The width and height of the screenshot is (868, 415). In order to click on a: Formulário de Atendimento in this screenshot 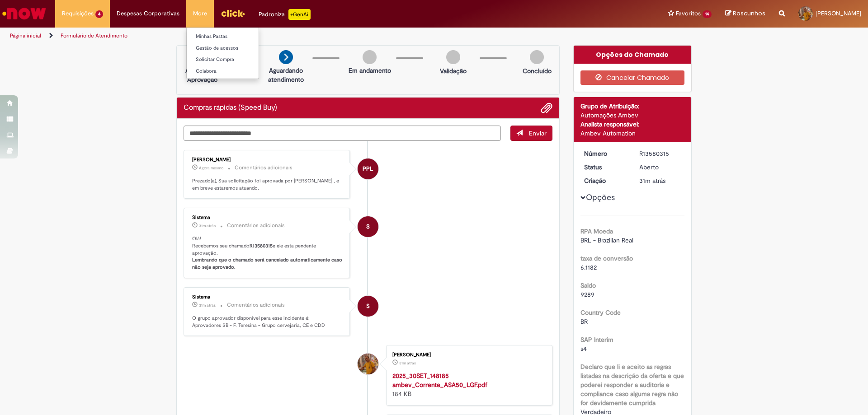, I will do `click(94, 36)`.